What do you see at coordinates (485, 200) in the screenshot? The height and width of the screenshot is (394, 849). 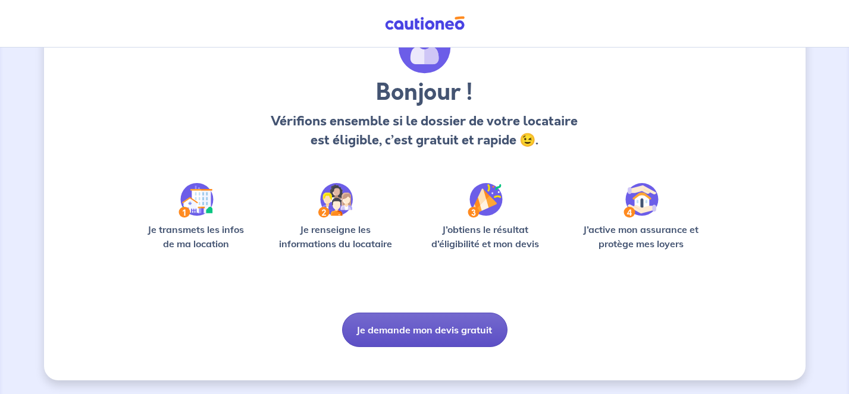 I see `img: /static/f3e743aab9439237c3e2196e4328bba9/Step-3.svg` at bounding box center [485, 200].